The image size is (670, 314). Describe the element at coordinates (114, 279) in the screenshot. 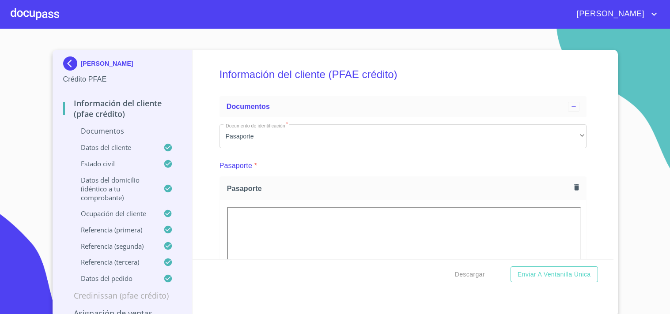

I see `p: Datos del pedido` at that location.